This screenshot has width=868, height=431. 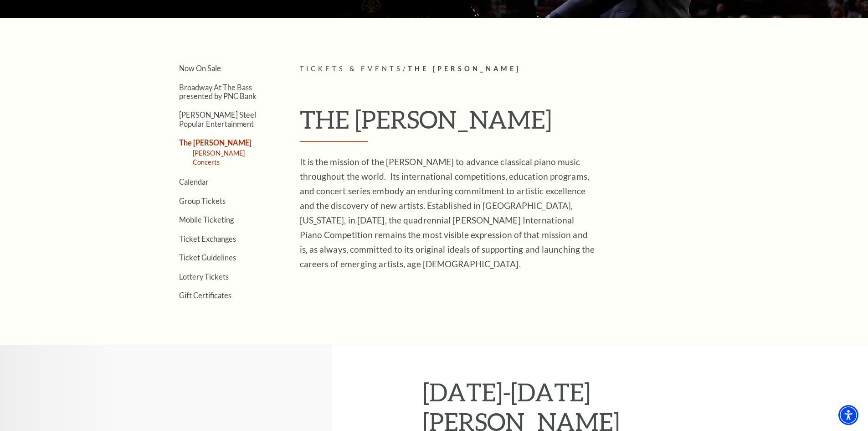 I want to click on a: Mobile Ticketing, so click(x=206, y=219).